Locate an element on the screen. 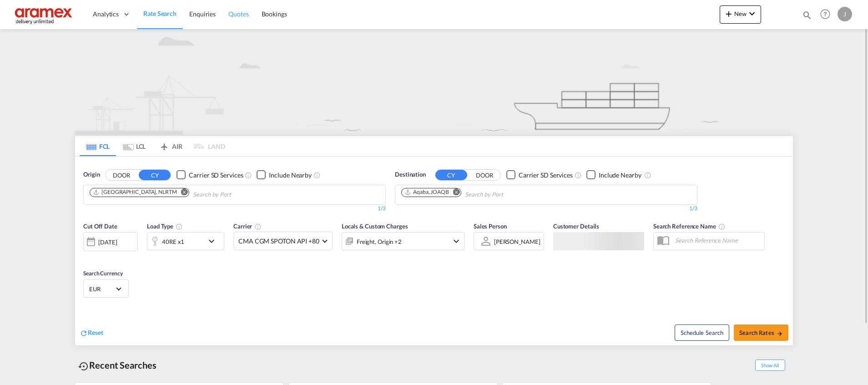 Image resolution: width=868 pixels, height=385 pixels. span: Reset is located at coordinates (95, 332).